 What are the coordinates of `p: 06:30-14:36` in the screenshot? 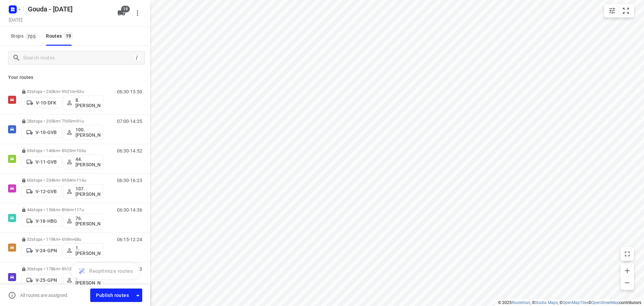 It's located at (130, 210).